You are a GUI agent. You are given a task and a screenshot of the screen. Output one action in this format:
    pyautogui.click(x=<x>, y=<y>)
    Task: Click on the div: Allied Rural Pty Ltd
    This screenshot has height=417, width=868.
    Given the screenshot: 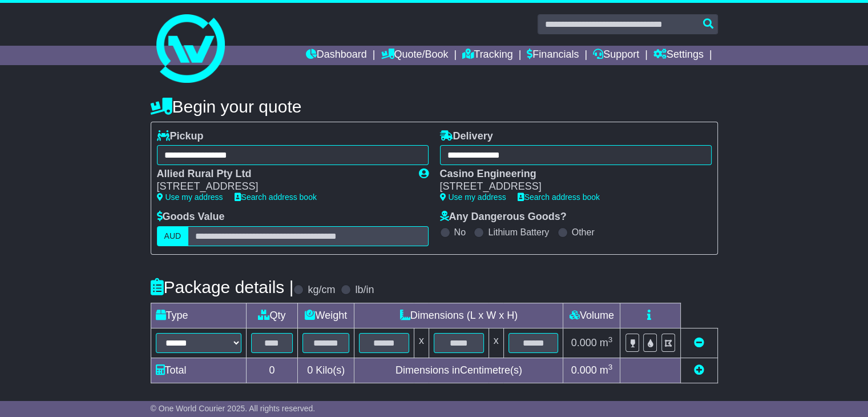 What is the action you would take?
    pyautogui.click(x=282, y=174)
    